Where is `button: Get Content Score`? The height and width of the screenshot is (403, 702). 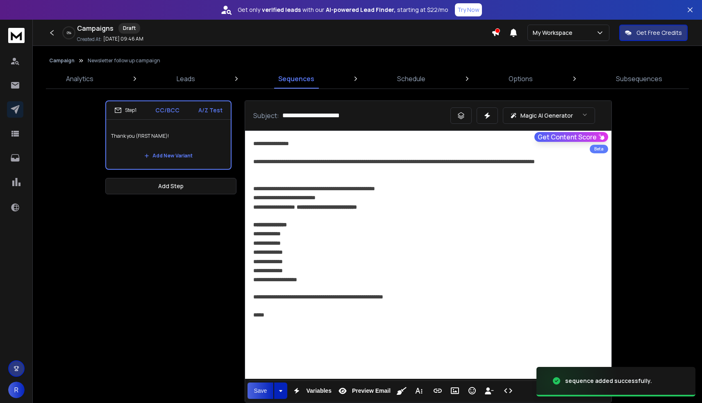 button: Get Content Score is located at coordinates (571, 137).